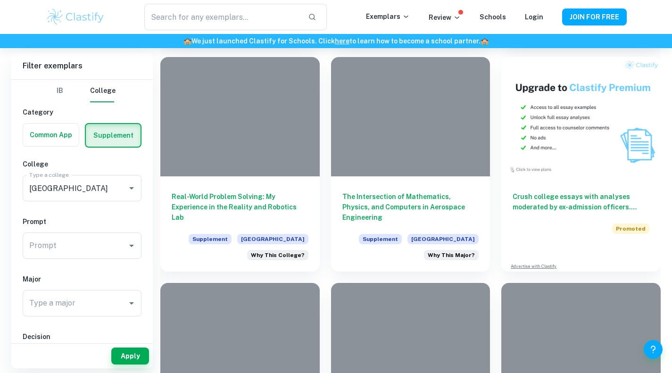 The height and width of the screenshot is (373, 672). What do you see at coordinates (51, 135) in the screenshot?
I see `button: Common App` at bounding box center [51, 135].